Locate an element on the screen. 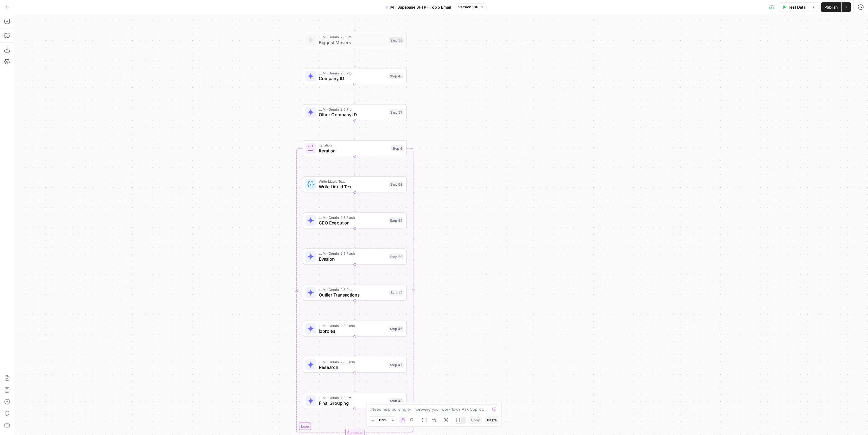 This screenshot has width=868, height=435. span: 113% is located at coordinates (383, 421).